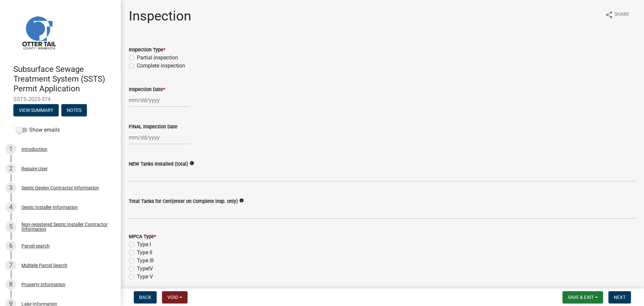 The height and width of the screenshot is (306, 644). Describe the element at coordinates (145, 297) in the screenshot. I see `span: Back` at that location.